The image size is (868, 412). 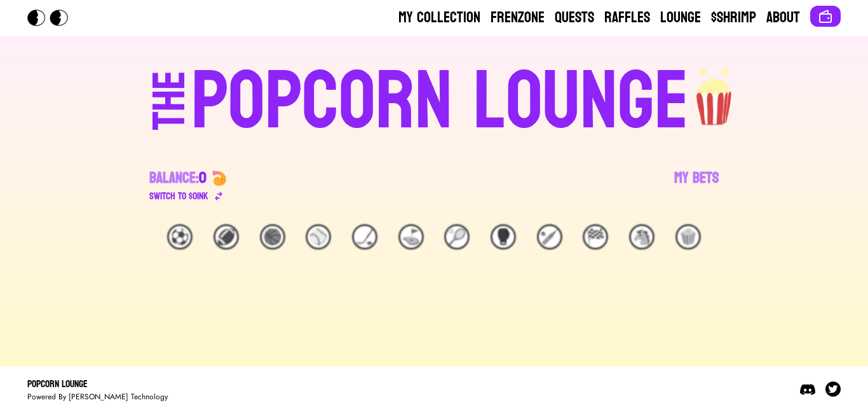 I want to click on a: Quests, so click(x=575, y=18).